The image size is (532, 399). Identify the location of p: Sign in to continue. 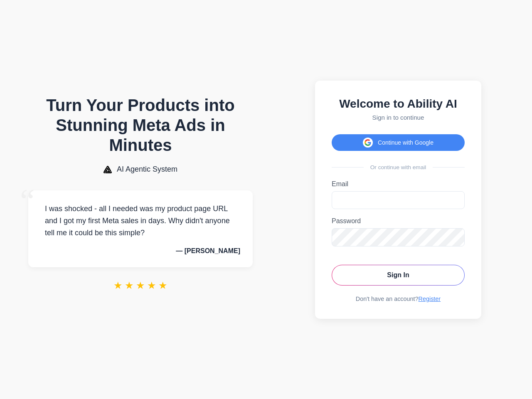
(398, 117).